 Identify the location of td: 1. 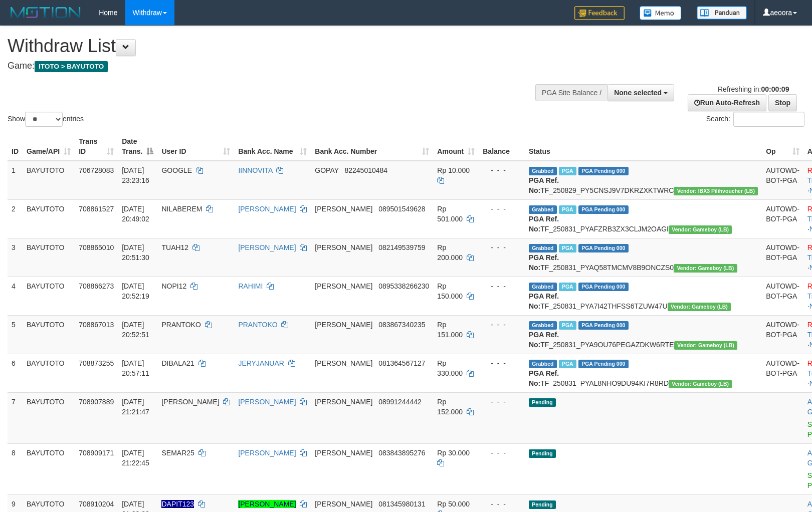
(15, 181).